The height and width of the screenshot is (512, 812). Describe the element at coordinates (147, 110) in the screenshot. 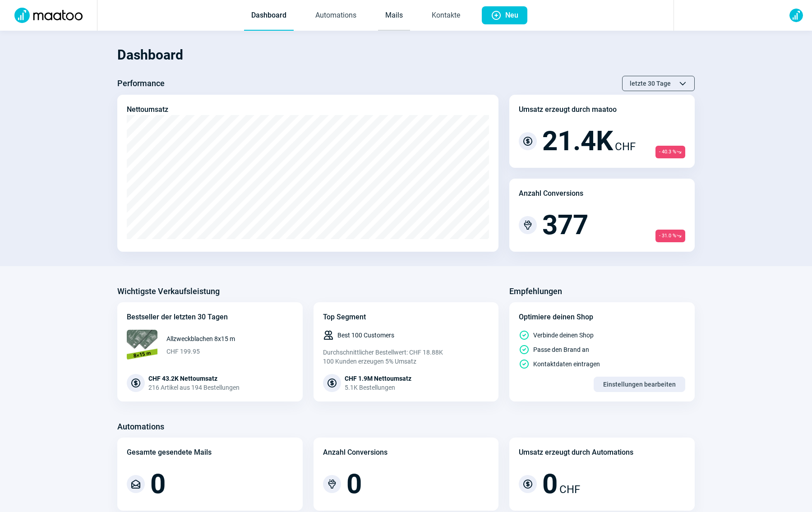

I see `div: Nettoumsatz` at that location.